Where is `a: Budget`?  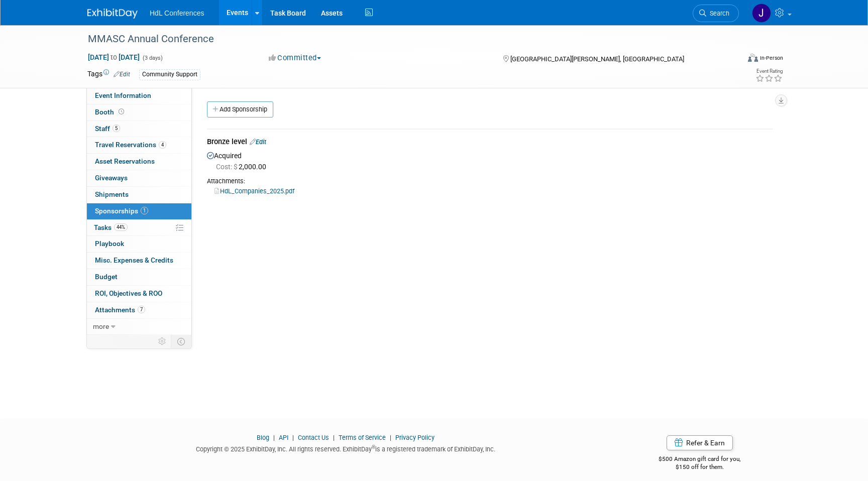 a: Budget is located at coordinates (139, 277).